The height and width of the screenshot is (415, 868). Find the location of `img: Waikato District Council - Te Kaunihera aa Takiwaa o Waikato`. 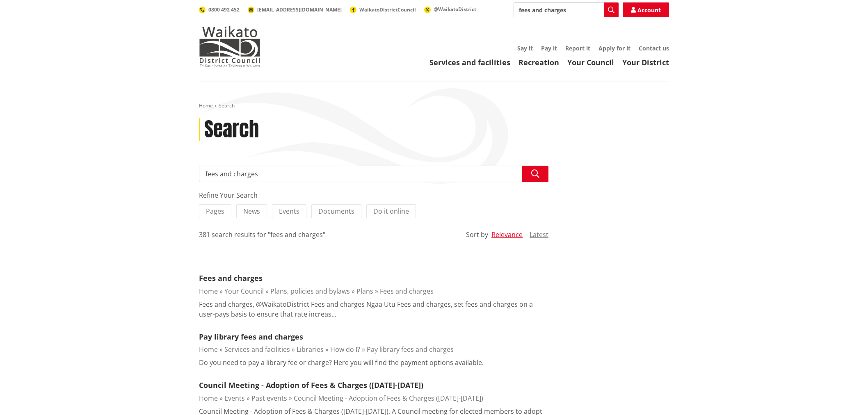

img: Waikato District Council - Te Kaunihera aa Takiwaa o Waikato is located at coordinates (229, 47).